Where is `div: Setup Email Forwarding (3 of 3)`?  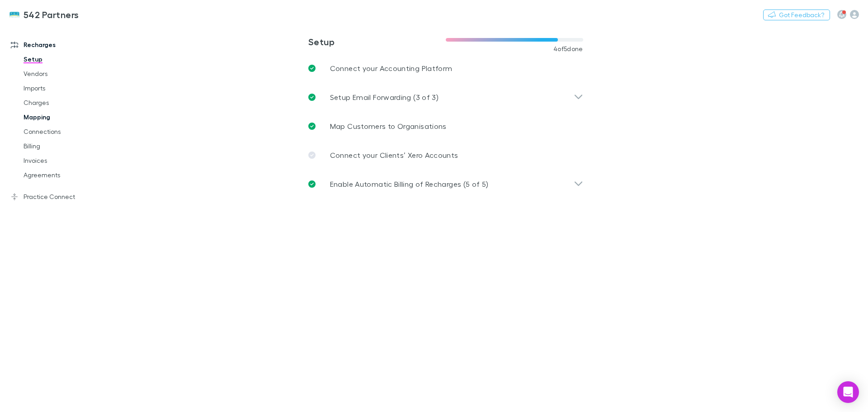
div: Setup Email Forwarding (3 of 3) is located at coordinates (446, 97).